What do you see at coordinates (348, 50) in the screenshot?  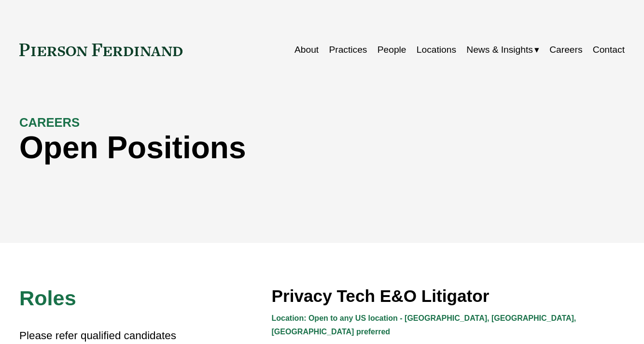 I see `a: Practices` at bounding box center [348, 50].